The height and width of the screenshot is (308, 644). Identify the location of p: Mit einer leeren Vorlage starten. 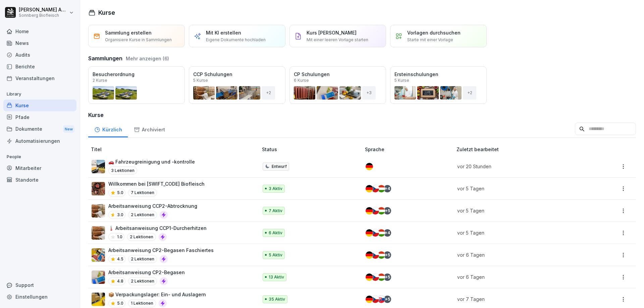
(338, 40).